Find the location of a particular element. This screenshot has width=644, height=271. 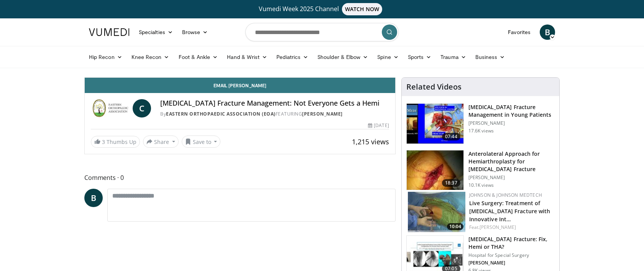

img: 78c34c25-97ae-4c02-9d2f-9b8ccc85d359.150x105_q85_crop-smart_upscale.jpg is located at coordinates (435, 171).